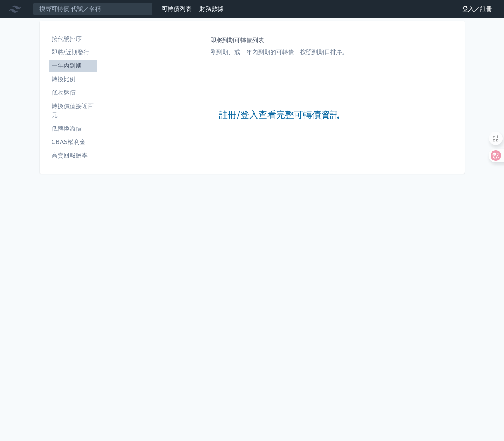 This screenshot has height=441, width=504. I want to click on li: 高賣回報酬率, so click(73, 156).